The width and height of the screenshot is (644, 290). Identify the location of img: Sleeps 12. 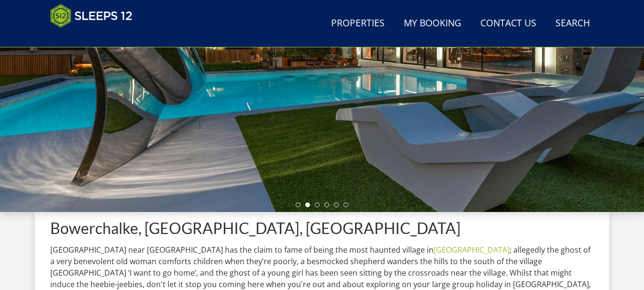
(92, 16).